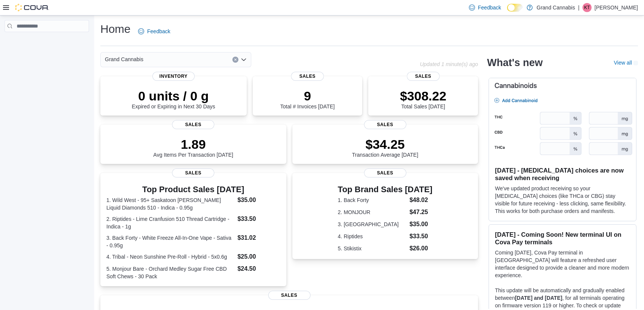  Describe the element at coordinates (259, 238) in the screenshot. I see `dd: $31.02` at that location.